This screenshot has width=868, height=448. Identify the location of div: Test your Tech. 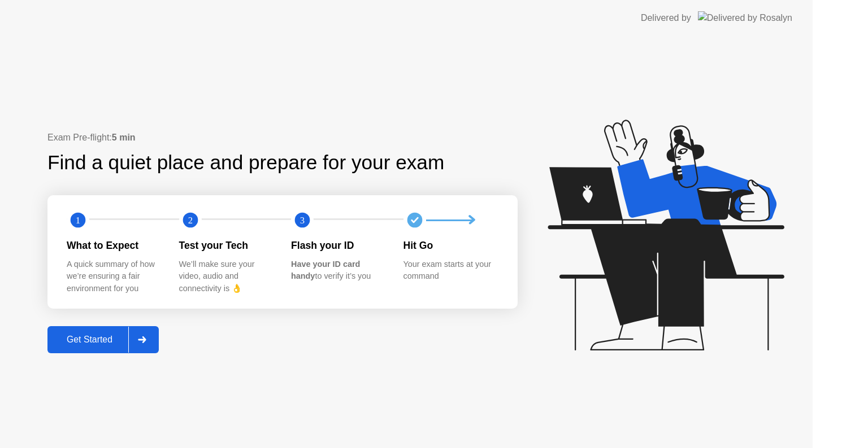
(226, 246).